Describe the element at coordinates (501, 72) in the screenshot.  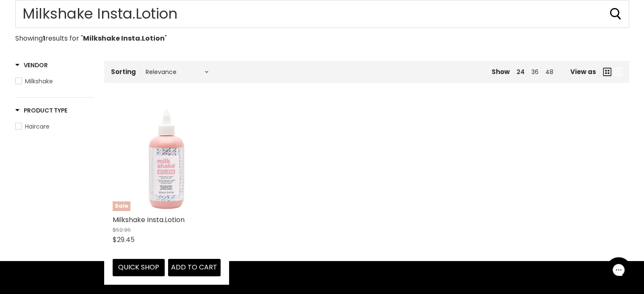
I see `span: Show` at that location.